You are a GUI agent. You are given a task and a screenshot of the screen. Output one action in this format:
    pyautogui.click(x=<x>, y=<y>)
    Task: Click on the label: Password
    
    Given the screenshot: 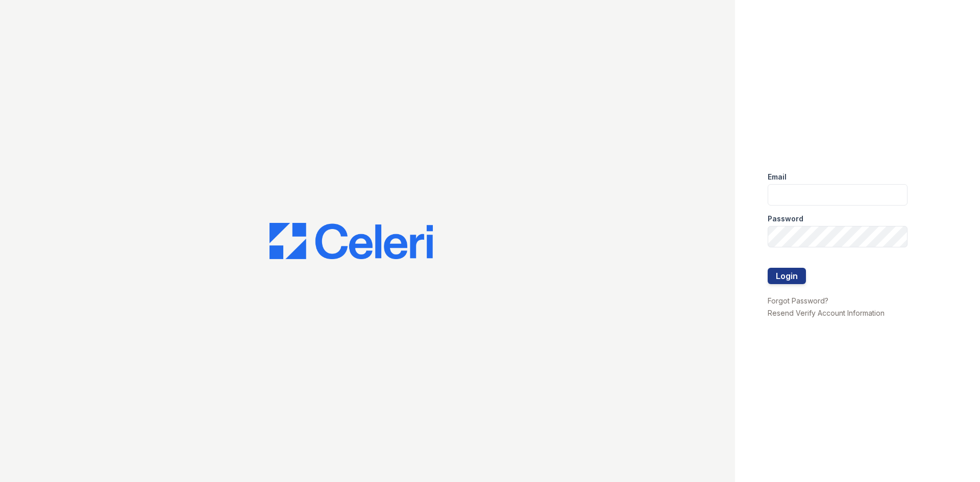 What is the action you would take?
    pyautogui.click(x=786, y=218)
    